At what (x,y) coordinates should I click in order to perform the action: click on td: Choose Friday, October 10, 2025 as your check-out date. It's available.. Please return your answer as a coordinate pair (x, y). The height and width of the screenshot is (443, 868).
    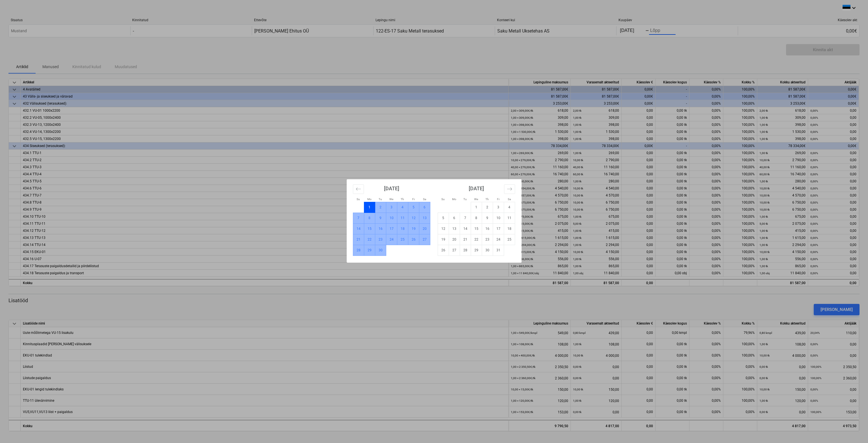
    Looking at the image, I should click on (498, 218).